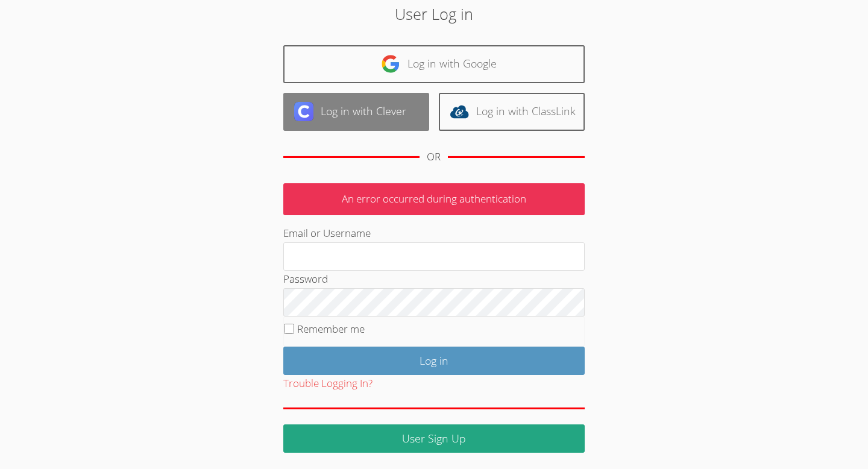 This screenshot has width=868, height=469. I want to click on a: Log in with Google, so click(434, 64).